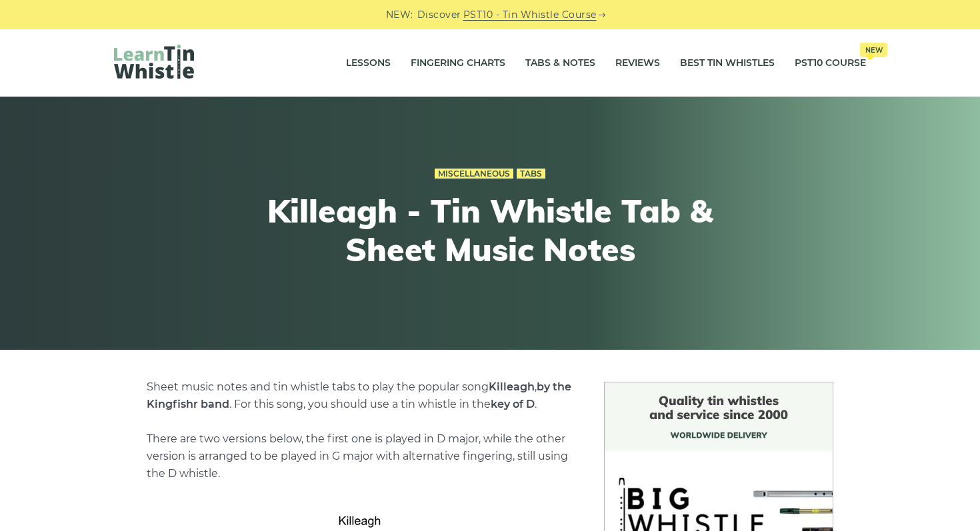 Image resolution: width=980 pixels, height=531 pixels. I want to click on h1: Killeagh - Tin Whistle Tab & Sheet Music Notes, so click(490, 230).